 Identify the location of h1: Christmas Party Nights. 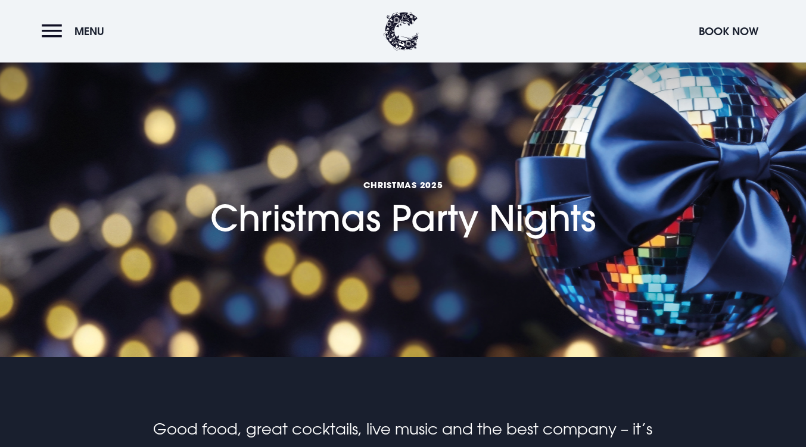
(403, 182).